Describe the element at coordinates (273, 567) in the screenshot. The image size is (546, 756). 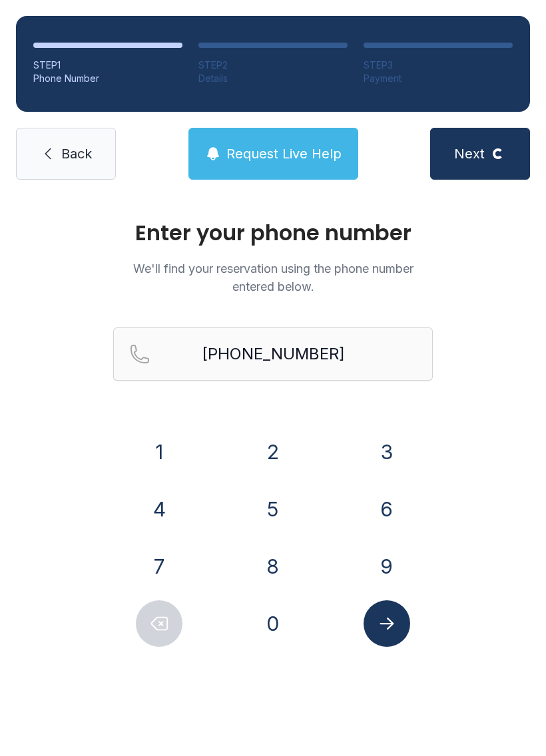
I see `button: 8` at that location.